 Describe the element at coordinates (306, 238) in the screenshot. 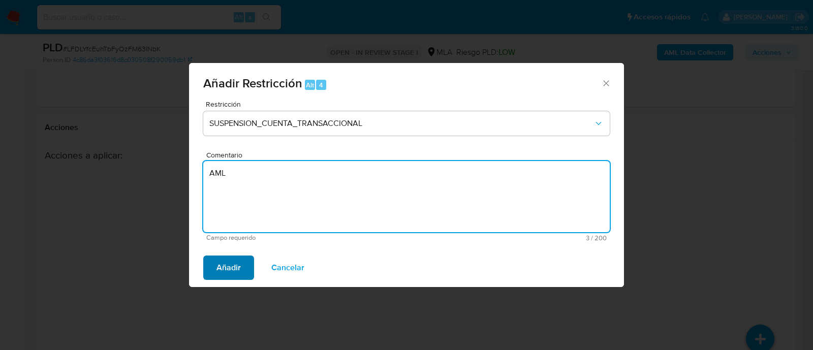

I see `span: Campo requerido` at that location.